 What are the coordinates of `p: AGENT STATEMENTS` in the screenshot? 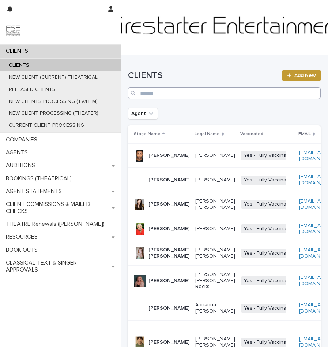 It's located at (35, 191).